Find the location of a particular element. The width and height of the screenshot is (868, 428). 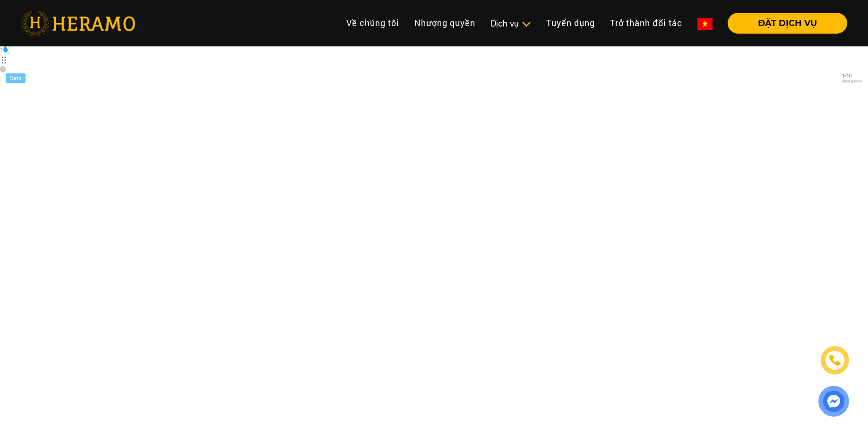

img: subToggleIcon is located at coordinates (526, 24).